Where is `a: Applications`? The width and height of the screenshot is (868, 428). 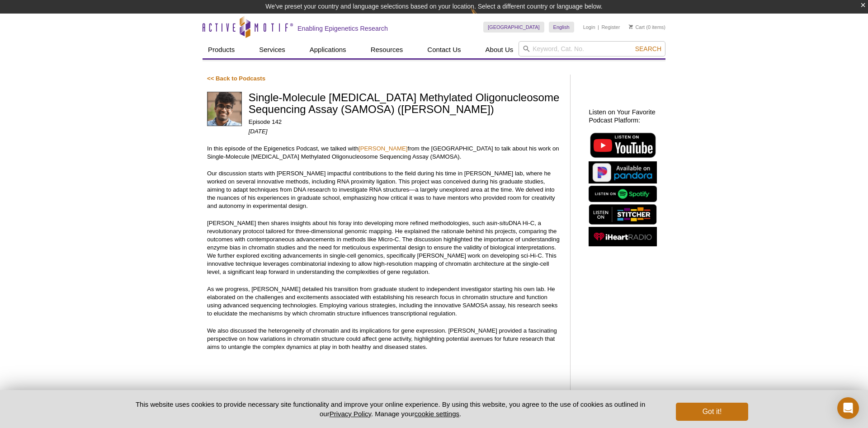 a: Applications is located at coordinates (328, 50).